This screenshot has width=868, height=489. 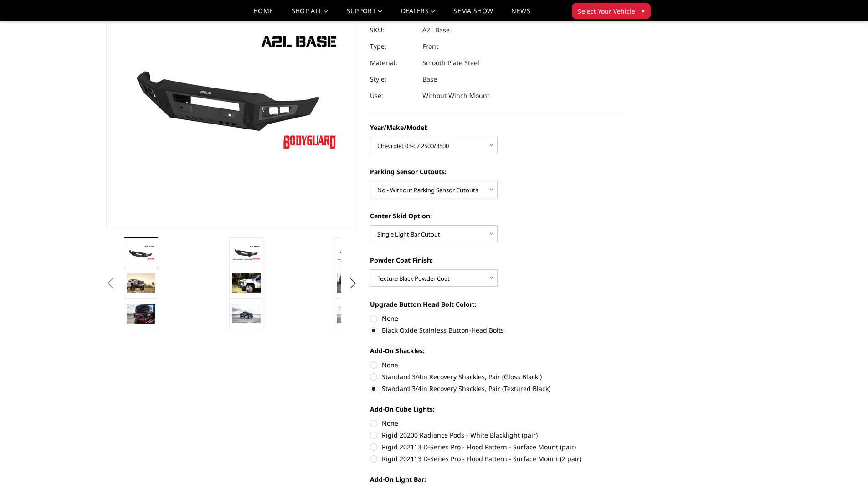 What do you see at coordinates (451, 63) in the screenshot?
I see `dd: Smooth Plate Steel` at bounding box center [451, 63].